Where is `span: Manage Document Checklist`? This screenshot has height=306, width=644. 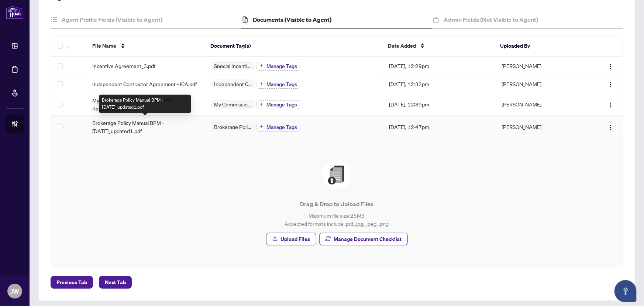
span: Manage Document Checklist is located at coordinates (368, 239).